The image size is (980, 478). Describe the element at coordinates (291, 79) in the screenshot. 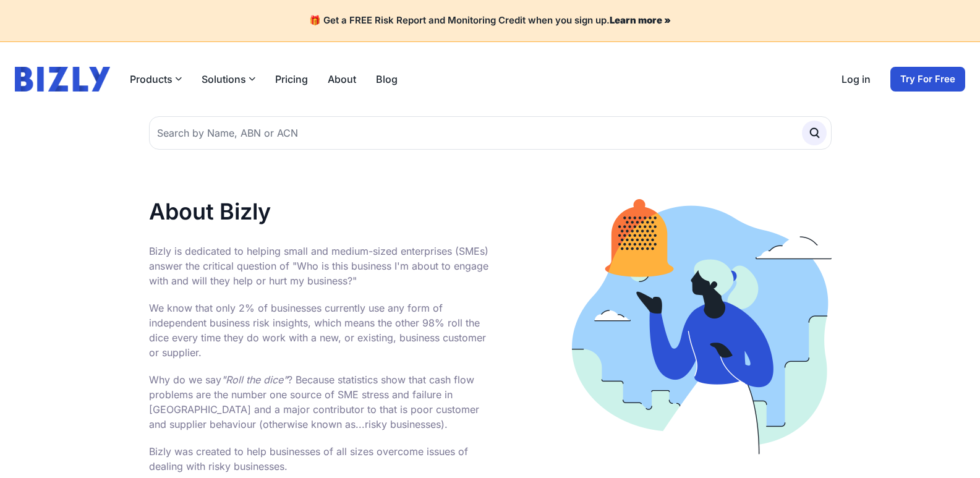

I see `a: Pricing` at that location.